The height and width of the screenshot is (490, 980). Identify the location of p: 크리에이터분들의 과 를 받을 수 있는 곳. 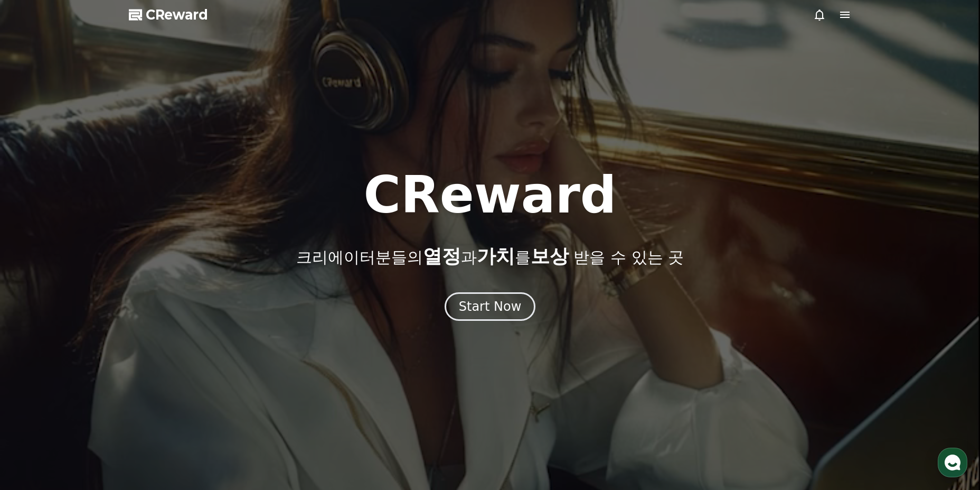
(490, 256).